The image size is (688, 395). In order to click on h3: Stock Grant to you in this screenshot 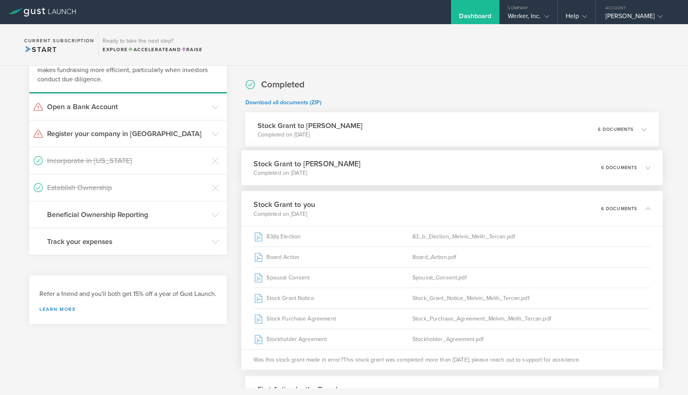, I will do `click(284, 204)`.